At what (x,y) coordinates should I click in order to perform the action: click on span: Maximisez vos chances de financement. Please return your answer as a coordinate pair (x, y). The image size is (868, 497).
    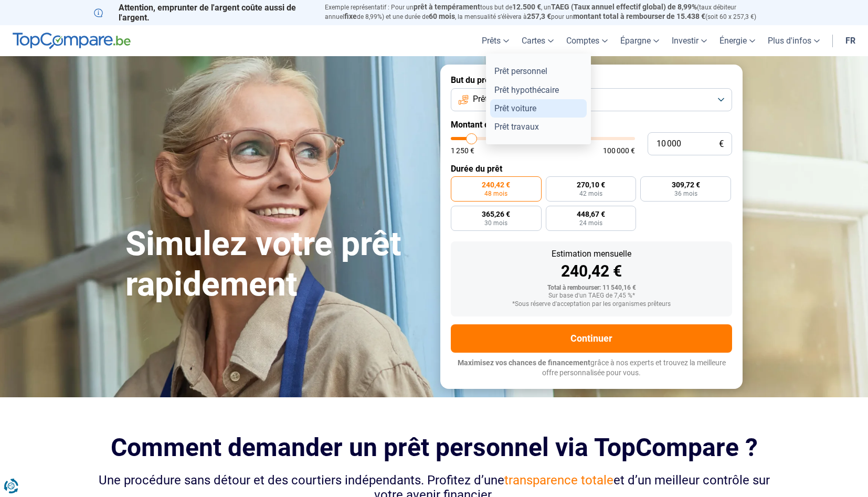
    Looking at the image, I should click on (524, 363).